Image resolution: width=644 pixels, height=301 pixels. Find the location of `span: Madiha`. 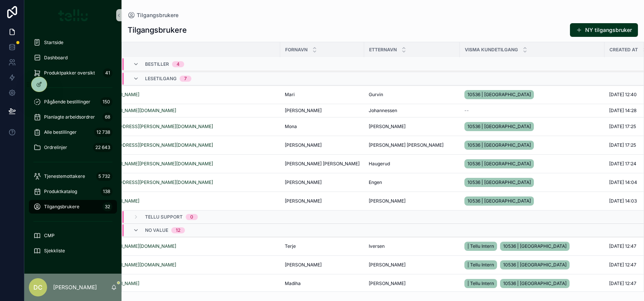

span: Madiha is located at coordinates (293, 283).